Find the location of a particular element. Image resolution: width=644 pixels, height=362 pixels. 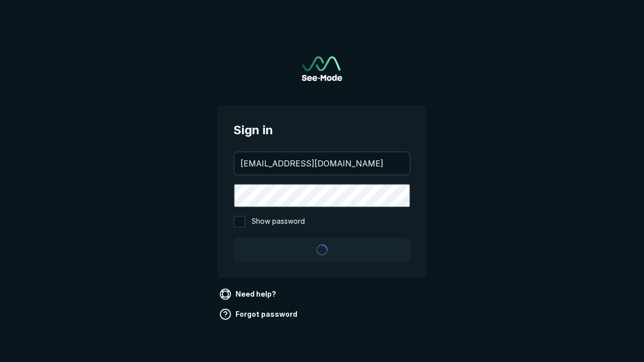

img: See-Mode Logo is located at coordinates (322, 68).